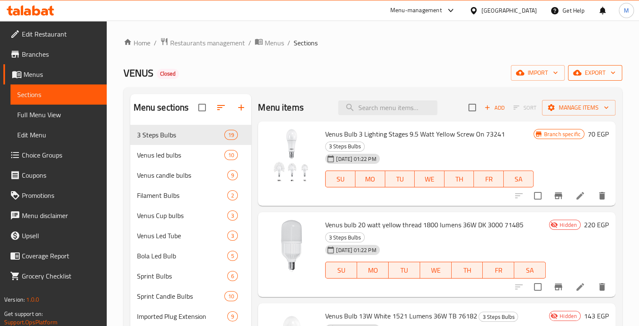  What do you see at coordinates (182, 256) in the screenshot?
I see `span: Bola Led Bulb` at bounding box center [182, 256].